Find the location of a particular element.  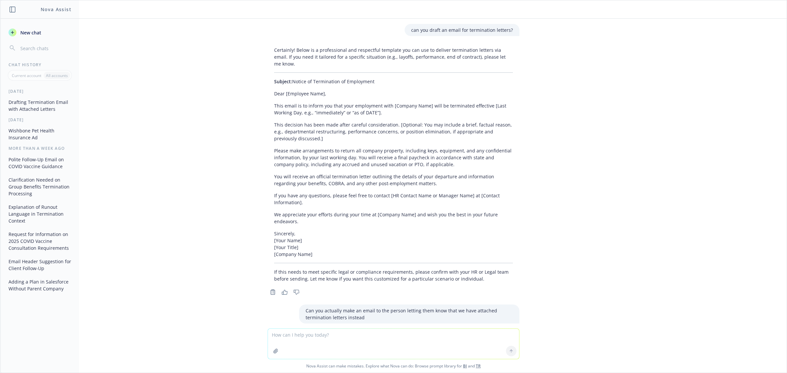

p: If this needs to meet specific legal or compliance requirements, please confirm with your HR or L... is located at coordinates (394, 276).